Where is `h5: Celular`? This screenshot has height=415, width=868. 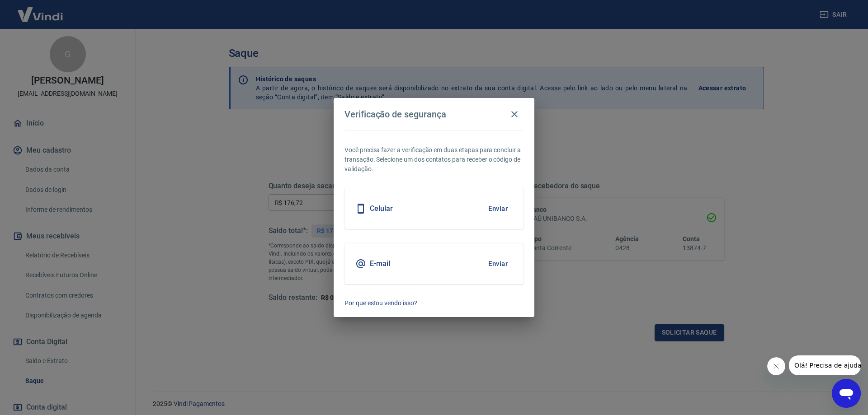 h5: Celular is located at coordinates (381, 209).